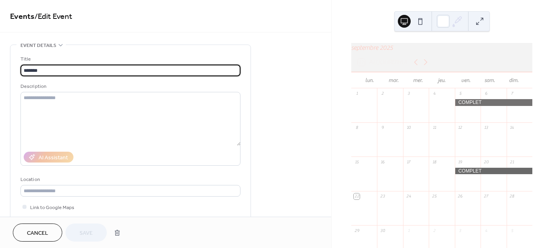 This screenshot has height=248, width=552. I want to click on div: Location, so click(130, 179).